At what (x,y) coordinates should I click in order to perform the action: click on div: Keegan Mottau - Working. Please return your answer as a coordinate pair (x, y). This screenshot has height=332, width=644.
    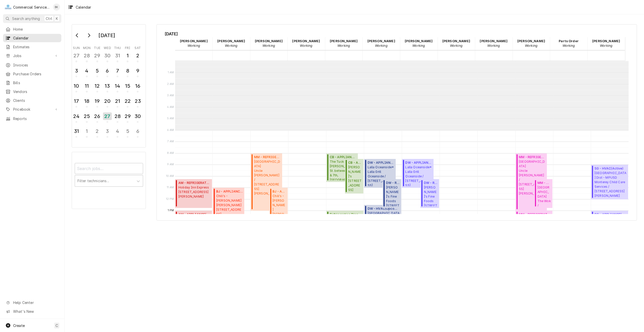
    Looking at the image, I should click on (494, 44).